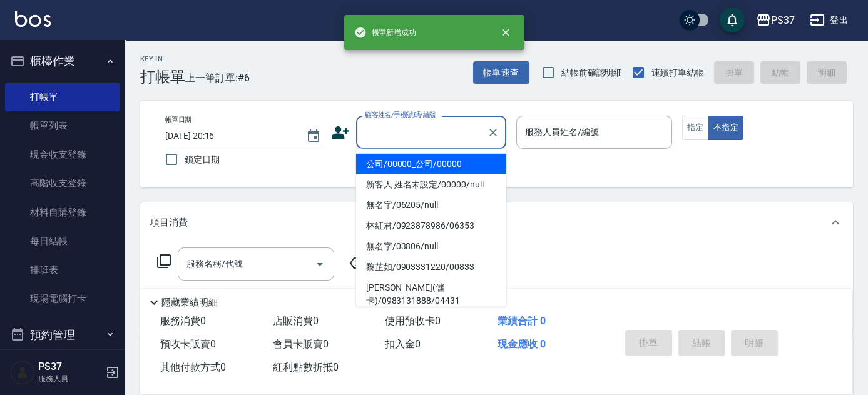 This screenshot has width=868, height=395. Describe the element at coordinates (300, 344) in the screenshot. I see `span: 會員卡販賣 0` at that location.